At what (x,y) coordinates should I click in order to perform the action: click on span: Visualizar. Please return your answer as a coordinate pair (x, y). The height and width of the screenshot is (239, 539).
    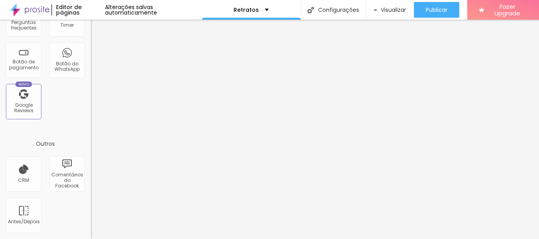
    Looking at the image, I should click on (393, 10).